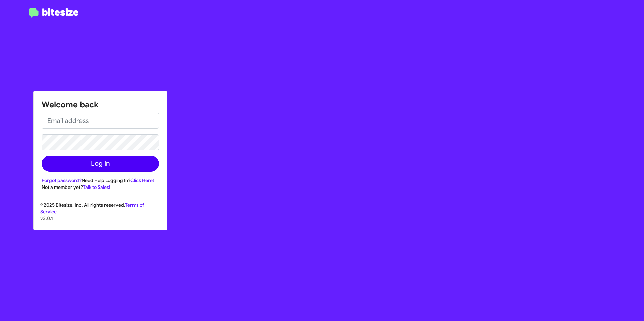 The width and height of the screenshot is (644, 321). I want to click on a: Talk to Sales!, so click(97, 187).